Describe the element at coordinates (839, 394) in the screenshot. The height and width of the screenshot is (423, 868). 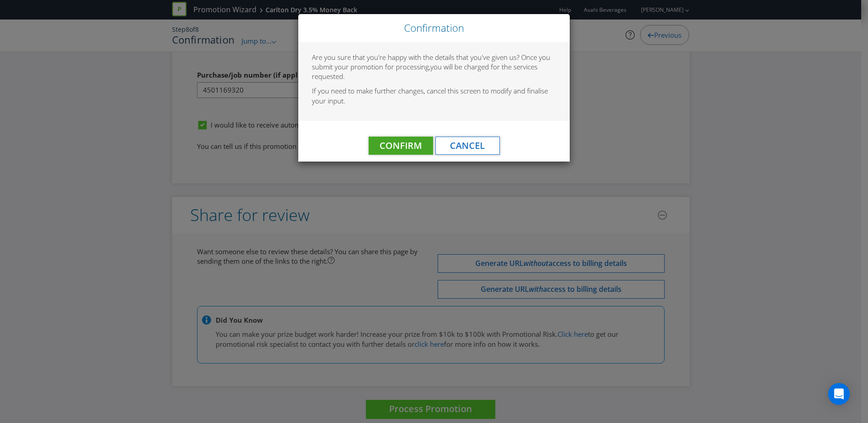
I see `div: Open Intercom Messenger` at that location.